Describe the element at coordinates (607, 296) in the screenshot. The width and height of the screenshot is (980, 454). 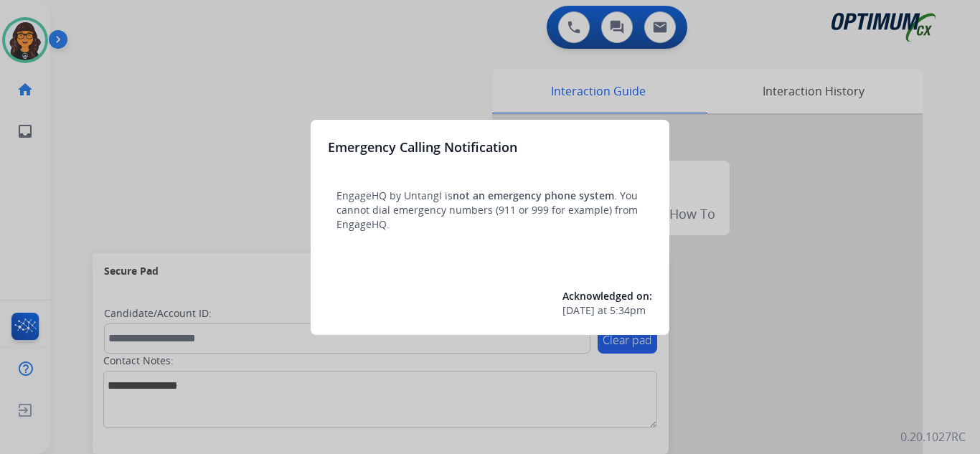
I see `span: Acknowledged on:` at that location.